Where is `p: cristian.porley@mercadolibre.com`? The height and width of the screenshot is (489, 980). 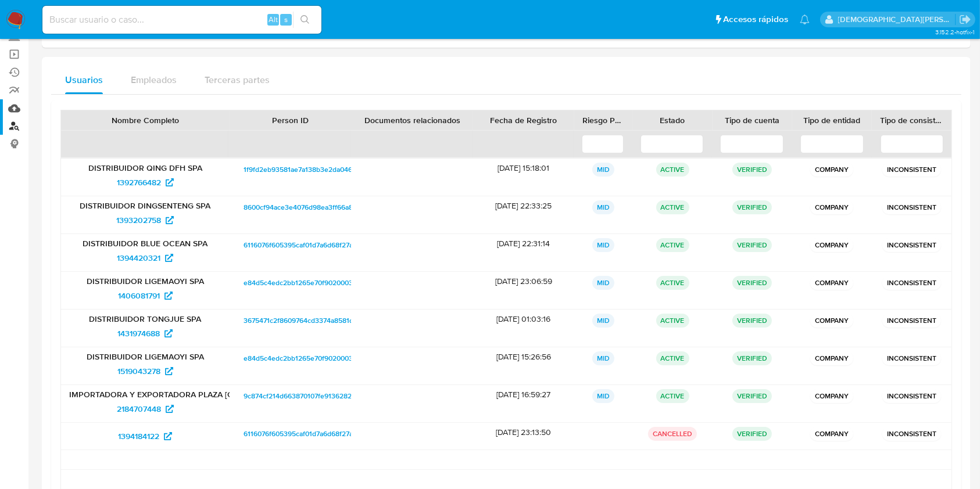
p: cristian.porley@mercadolibre.com is located at coordinates (897, 19).